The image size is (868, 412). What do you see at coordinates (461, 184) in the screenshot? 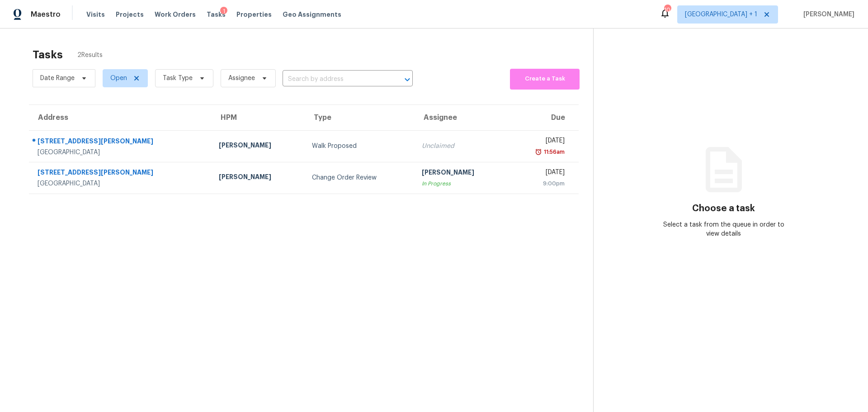
I see `div: In Progress` at bounding box center [461, 184].